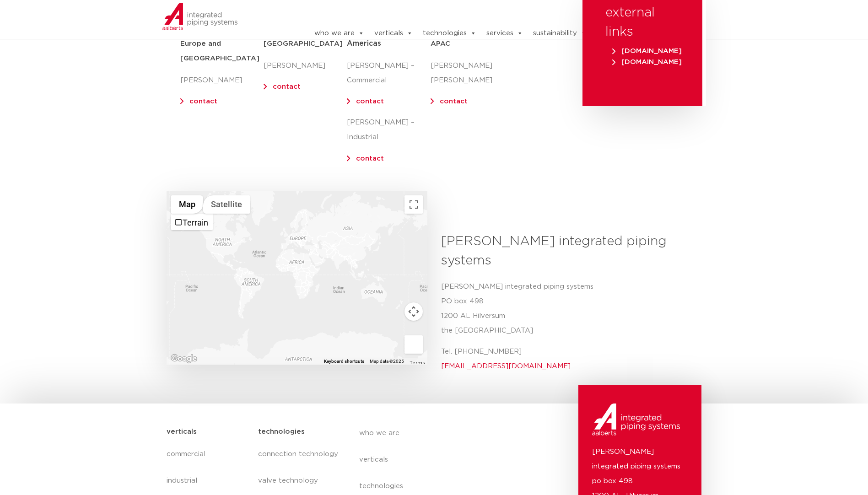  I want to click on span: Map data ©2025, so click(387, 361).